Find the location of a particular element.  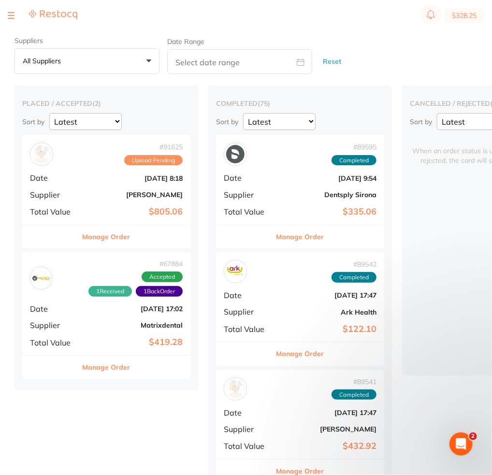

b: Ark Health is located at coordinates (328, 312).